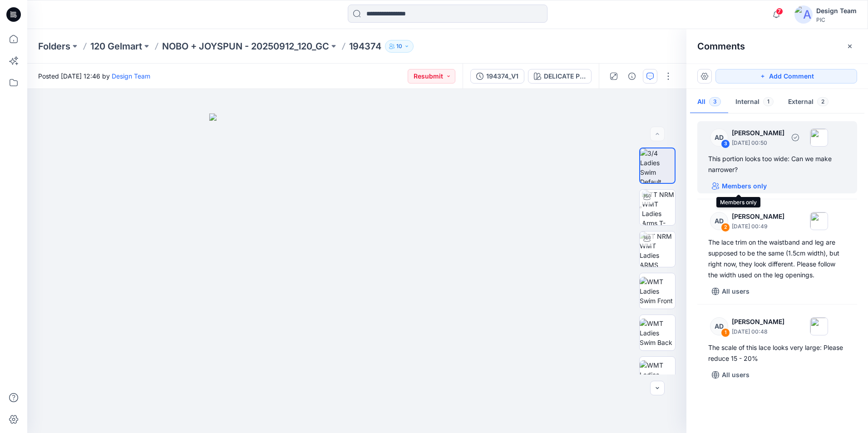  What do you see at coordinates (836, 19) in the screenshot?
I see `div: PIC` at bounding box center [836, 19].